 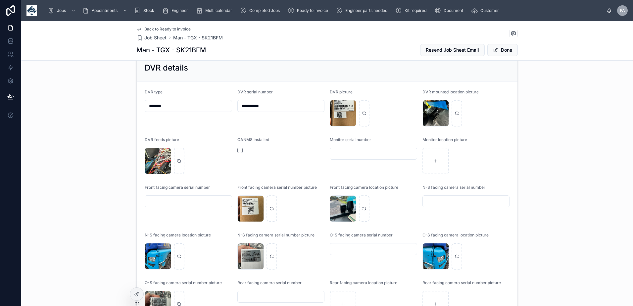 I want to click on span: Job Sheet, so click(x=155, y=38).